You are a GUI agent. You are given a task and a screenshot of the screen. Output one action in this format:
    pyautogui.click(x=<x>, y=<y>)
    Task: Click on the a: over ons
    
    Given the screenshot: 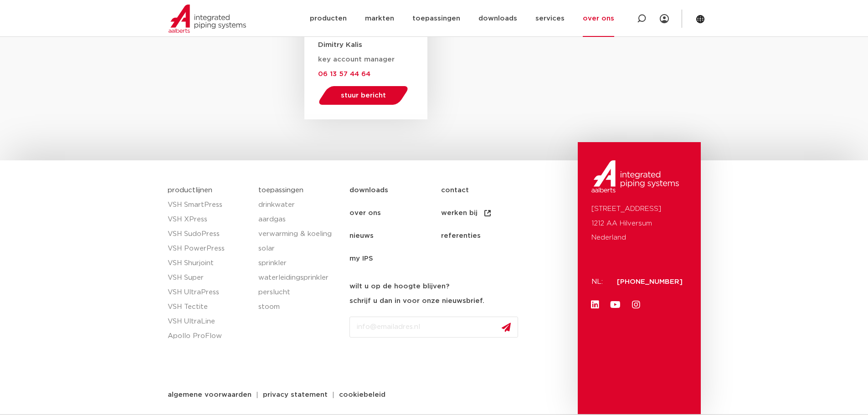 What is the action you would take?
    pyautogui.click(x=395, y=213)
    